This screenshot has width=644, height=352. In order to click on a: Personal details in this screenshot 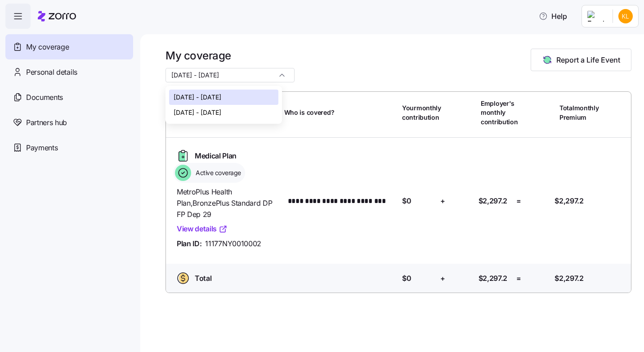, I will do `click(69, 72)`.